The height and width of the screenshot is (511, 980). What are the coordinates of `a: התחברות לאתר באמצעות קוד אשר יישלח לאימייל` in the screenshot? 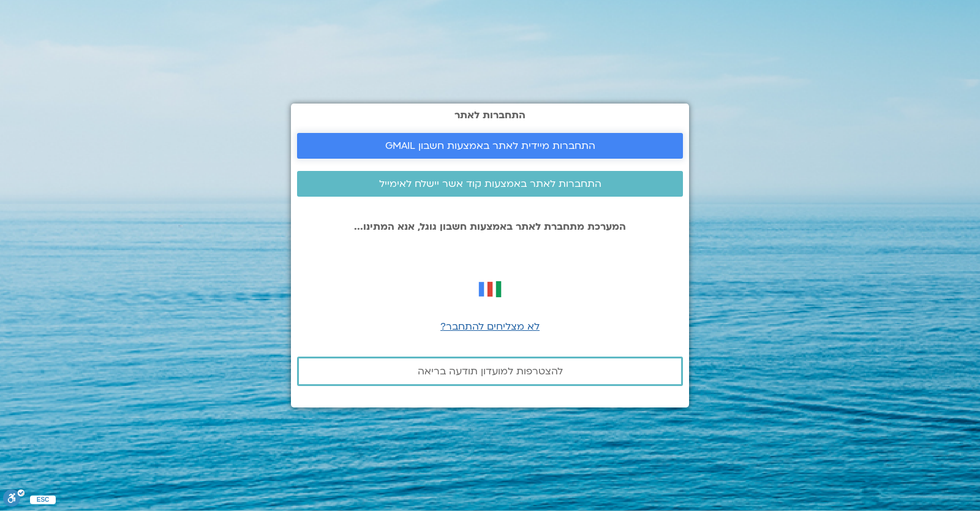 It's located at (490, 183).